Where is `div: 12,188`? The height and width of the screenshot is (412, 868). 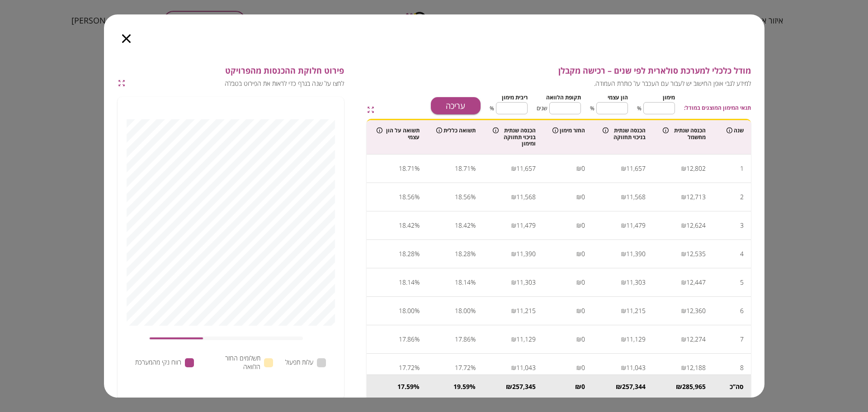
div: 12,188 is located at coordinates (696, 368).